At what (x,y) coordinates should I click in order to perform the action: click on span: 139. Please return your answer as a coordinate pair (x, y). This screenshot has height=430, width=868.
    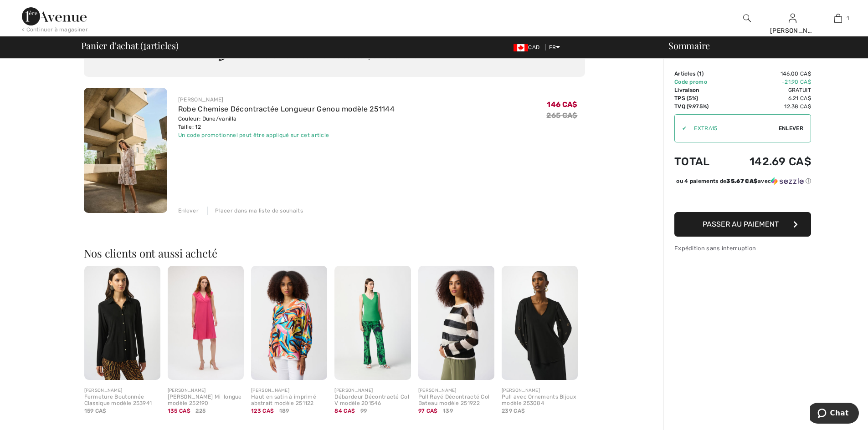
    Looking at the image, I should click on (448, 411).